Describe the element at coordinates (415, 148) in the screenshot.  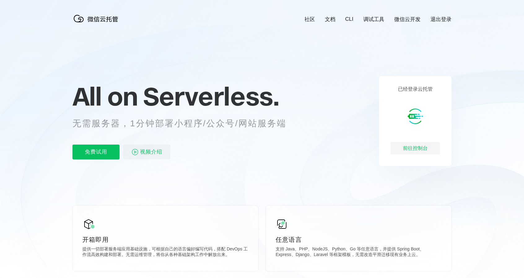
I see `div: 前往控制台` at that location.